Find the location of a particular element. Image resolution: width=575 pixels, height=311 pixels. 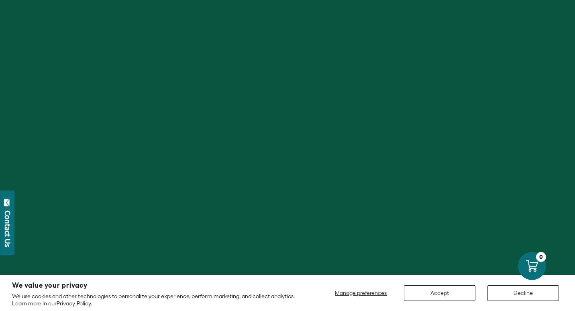

button: Decline is located at coordinates (523, 293).